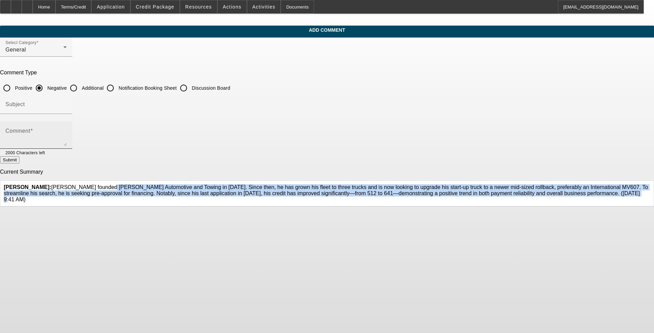 This screenshot has height=333, width=654. What do you see at coordinates (232, 7) in the screenshot?
I see `span: Actions` at bounding box center [232, 7].